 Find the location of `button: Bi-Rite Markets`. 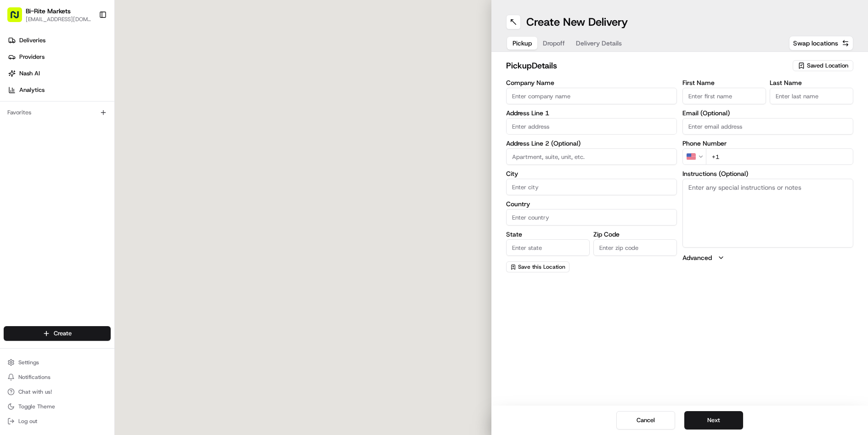

button: Bi-Rite Markets is located at coordinates (49, 11).